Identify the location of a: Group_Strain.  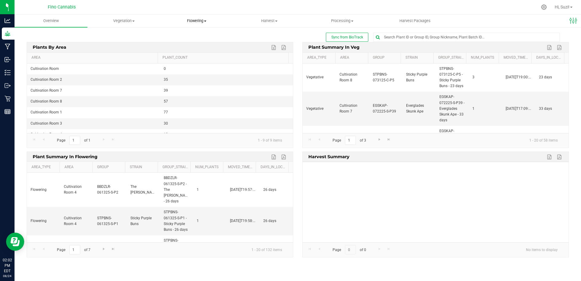
(175, 167).